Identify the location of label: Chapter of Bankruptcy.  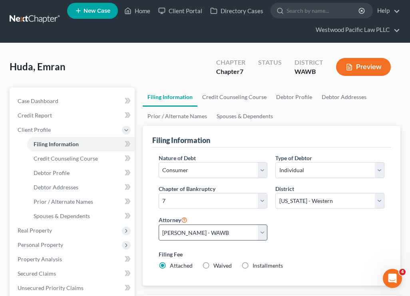
(187, 189).